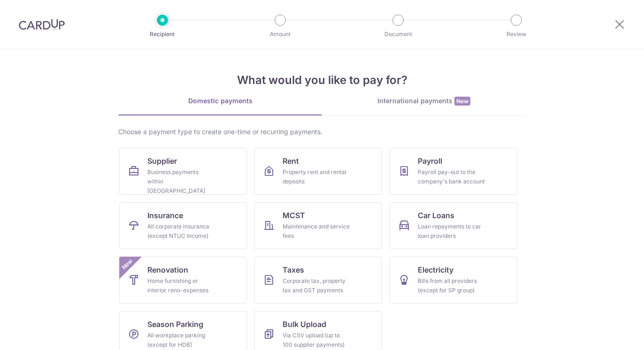  What do you see at coordinates (431, 161) in the screenshot?
I see `span: Payroll` at bounding box center [431, 161].